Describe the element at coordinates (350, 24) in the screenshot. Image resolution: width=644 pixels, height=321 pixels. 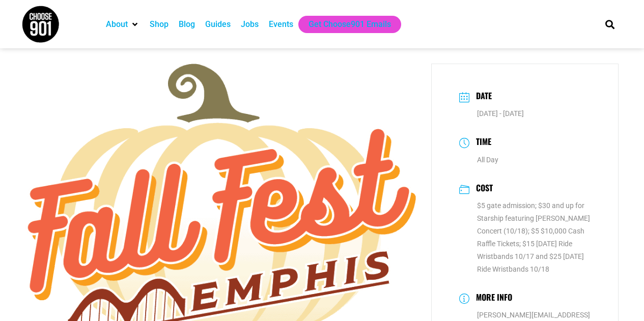
I see `div: Get Choose901 Emails` at that location.